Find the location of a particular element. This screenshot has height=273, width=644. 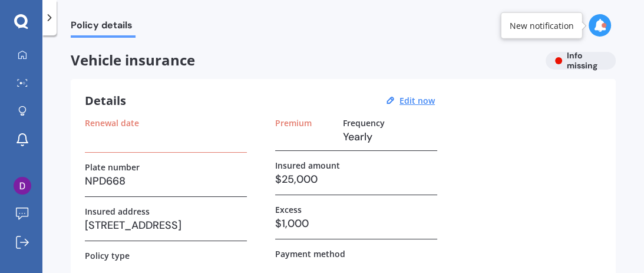

h3: Yearly is located at coordinates (390, 137).